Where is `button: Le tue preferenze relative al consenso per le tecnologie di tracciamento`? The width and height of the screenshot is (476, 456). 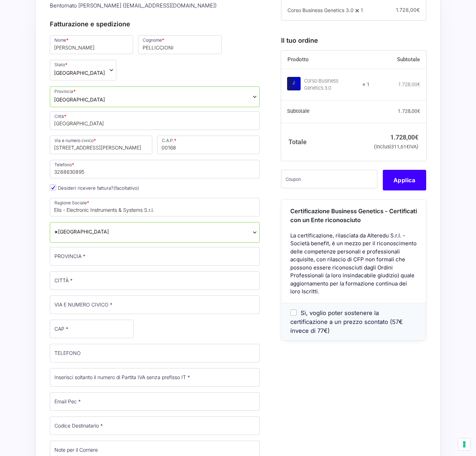
button: Le tue preferenze relative al consenso per le tecnologie di tracciamento is located at coordinates (465, 445).